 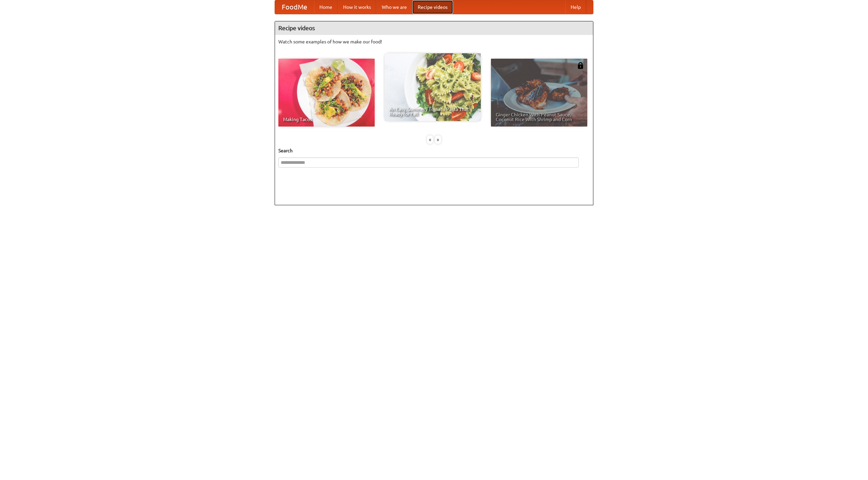 I want to click on a: Making Tacos, so click(x=326, y=93).